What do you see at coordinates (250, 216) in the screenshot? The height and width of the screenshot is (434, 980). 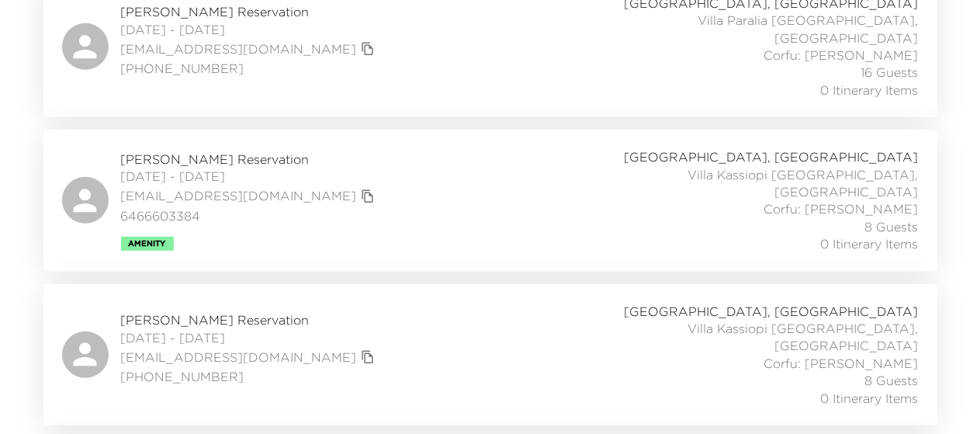 I see `span: 6466603384` at bounding box center [250, 216].